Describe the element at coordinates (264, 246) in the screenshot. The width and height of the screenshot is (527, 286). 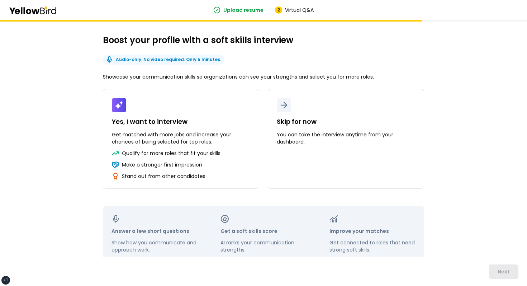
I see `p: AI ranks your communication strengths.` at that location.